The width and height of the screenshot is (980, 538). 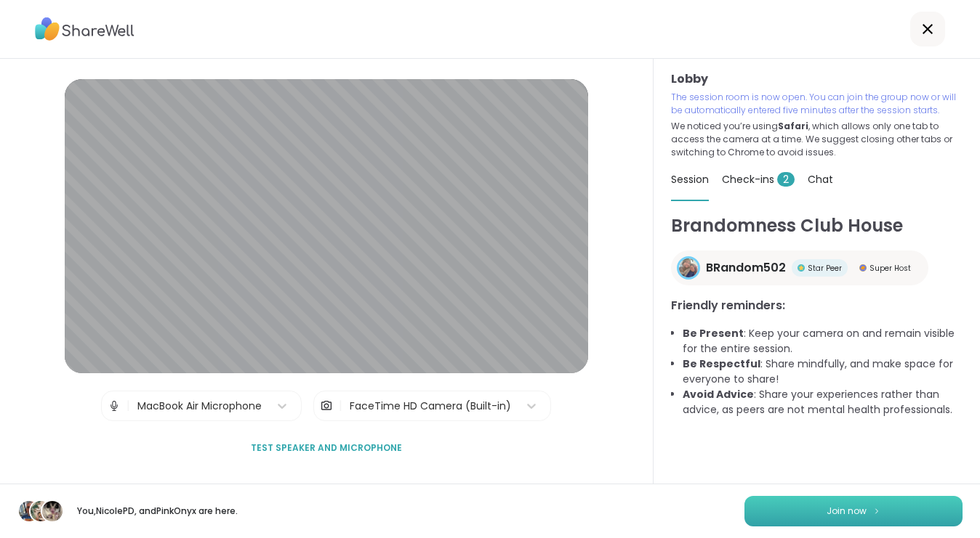 What do you see at coordinates (41, 512) in the screenshot?
I see `img: NicolePD` at bounding box center [41, 512].